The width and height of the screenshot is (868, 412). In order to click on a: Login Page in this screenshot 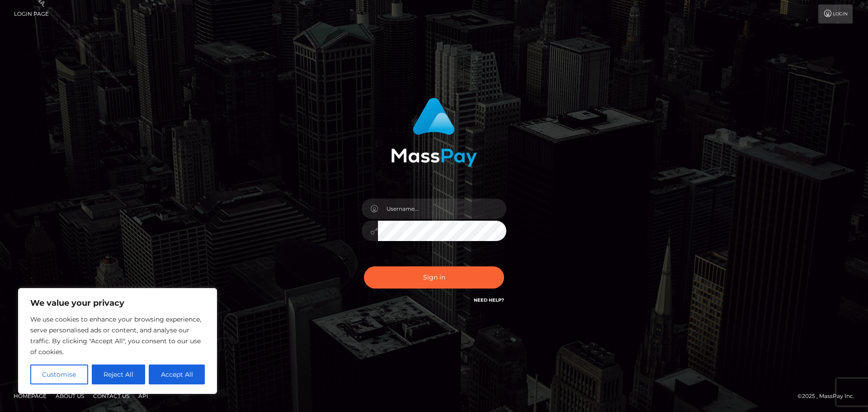, I will do `click(31, 14)`.